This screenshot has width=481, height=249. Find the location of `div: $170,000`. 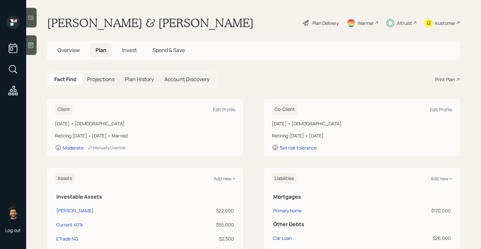

div: $170,000 is located at coordinates (414, 210).